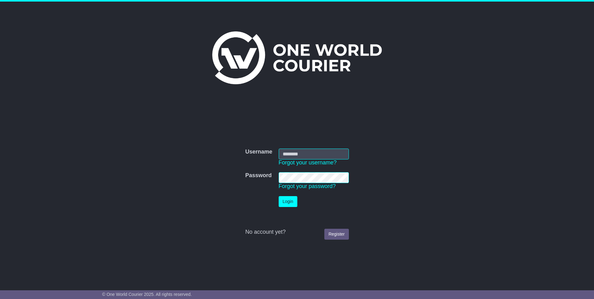  I want to click on span: © One World Courier 2025. All rights reserved., so click(147, 294).